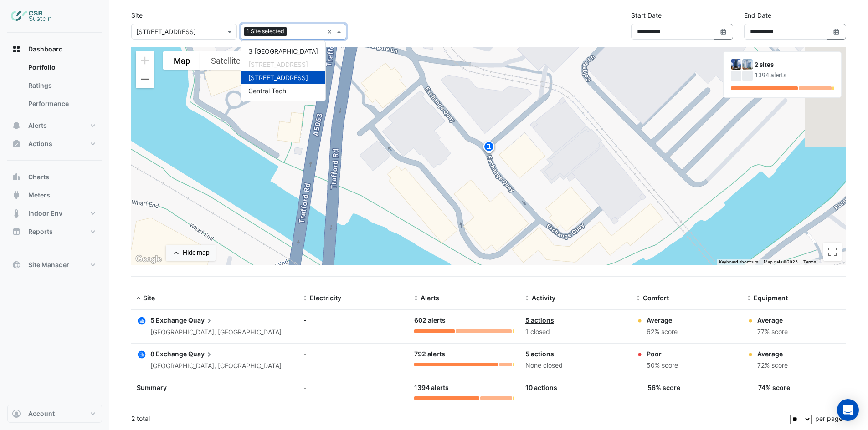  What do you see at coordinates (145, 61) in the screenshot?
I see `button: Zoom in` at bounding box center [145, 61].